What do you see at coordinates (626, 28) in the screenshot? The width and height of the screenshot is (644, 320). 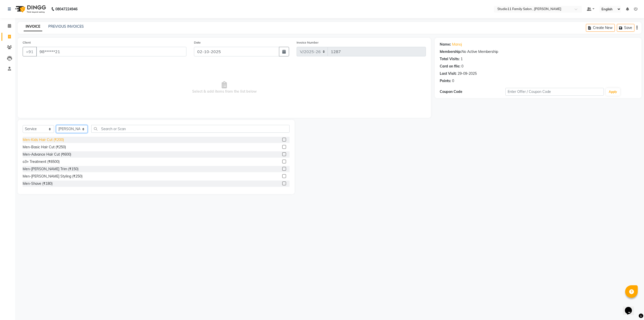 I see `button: Save` at bounding box center [626, 28].